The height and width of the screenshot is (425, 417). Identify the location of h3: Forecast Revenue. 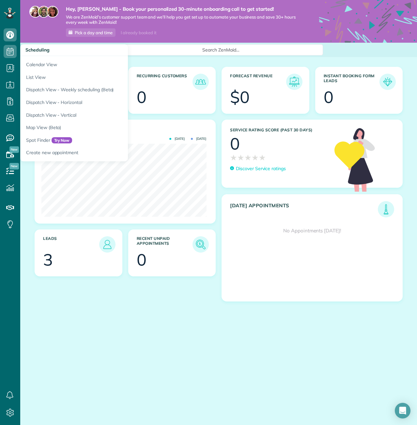
(258, 82).